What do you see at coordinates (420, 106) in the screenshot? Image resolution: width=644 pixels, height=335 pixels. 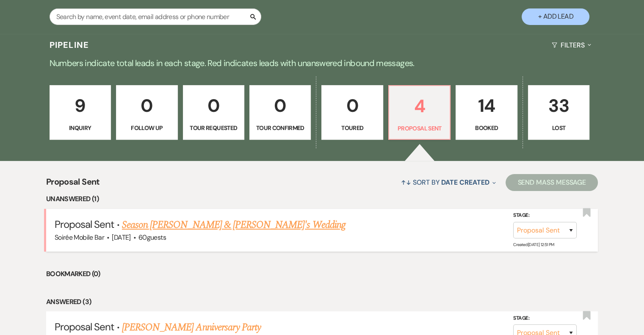 I see `p: 4` at bounding box center [420, 106].